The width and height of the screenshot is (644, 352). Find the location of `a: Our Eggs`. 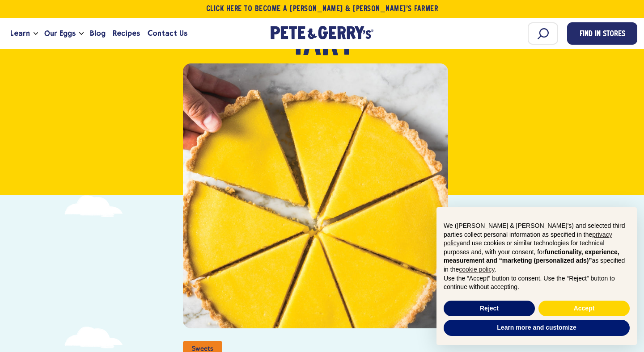

a: Our Eggs is located at coordinates (60, 33).